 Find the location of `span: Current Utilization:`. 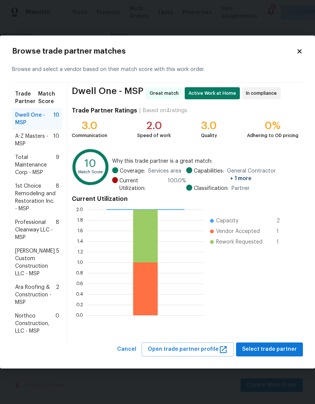

span: Current Utilization: is located at coordinates (142, 185).